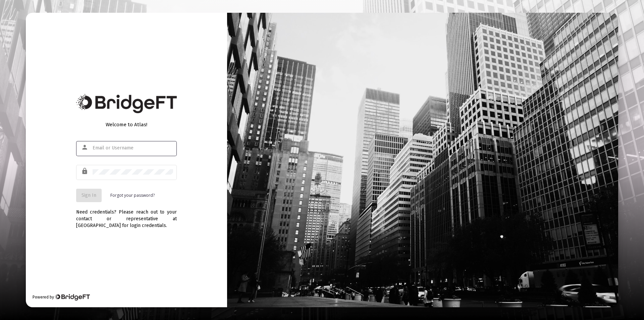 Image resolution: width=644 pixels, height=320 pixels. Describe the element at coordinates (89, 195) in the screenshot. I see `span: Sign In` at that location.